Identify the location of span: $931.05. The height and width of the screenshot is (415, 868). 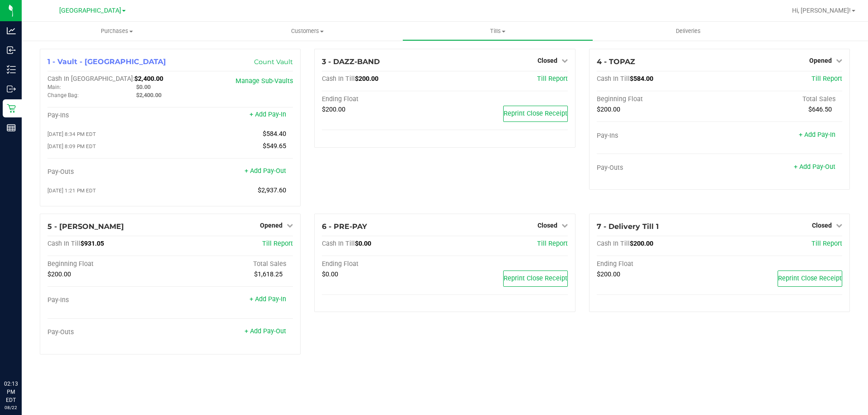
(92, 244).